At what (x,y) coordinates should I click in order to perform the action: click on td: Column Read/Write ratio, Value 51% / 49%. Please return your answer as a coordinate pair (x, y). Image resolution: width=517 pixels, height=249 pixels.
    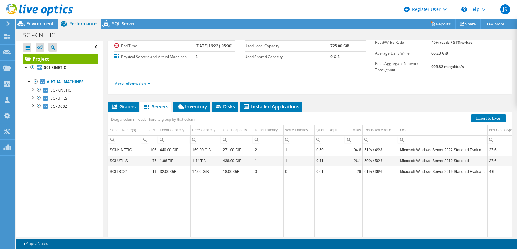
    Looking at the image, I should click on (380, 150).